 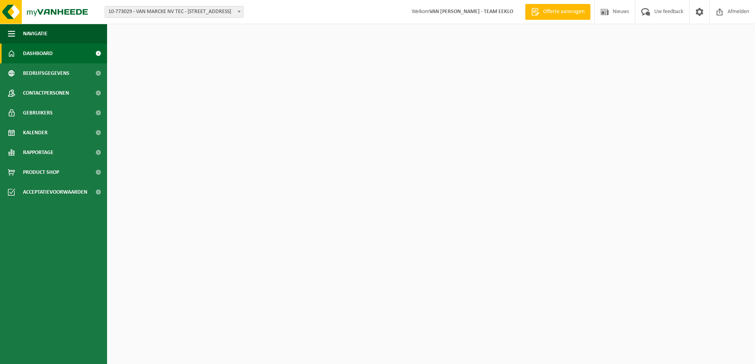 I want to click on span: Product Shop, so click(x=41, y=172).